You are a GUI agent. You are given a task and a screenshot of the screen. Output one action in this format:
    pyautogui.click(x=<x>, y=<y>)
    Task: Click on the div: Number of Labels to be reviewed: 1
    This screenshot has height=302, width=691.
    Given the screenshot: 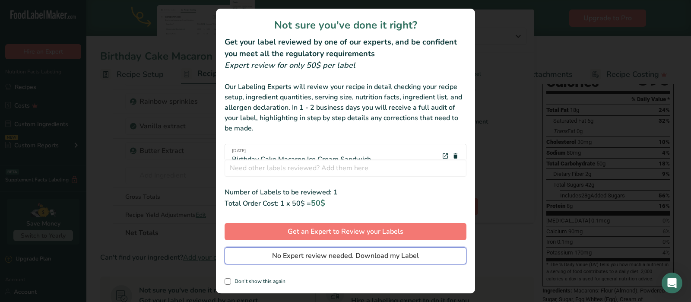 What is the action you would take?
    pyautogui.click(x=345, y=192)
    